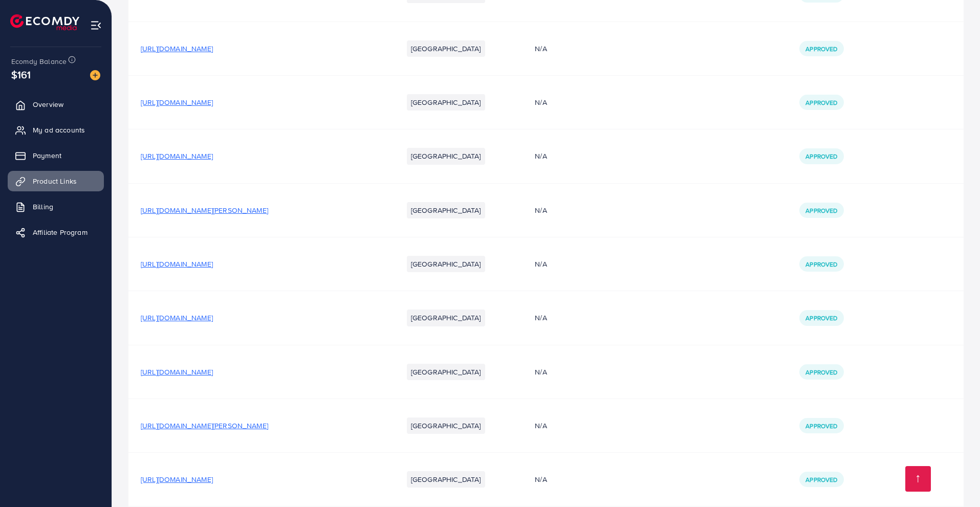  I want to click on img: menu, so click(96, 25).